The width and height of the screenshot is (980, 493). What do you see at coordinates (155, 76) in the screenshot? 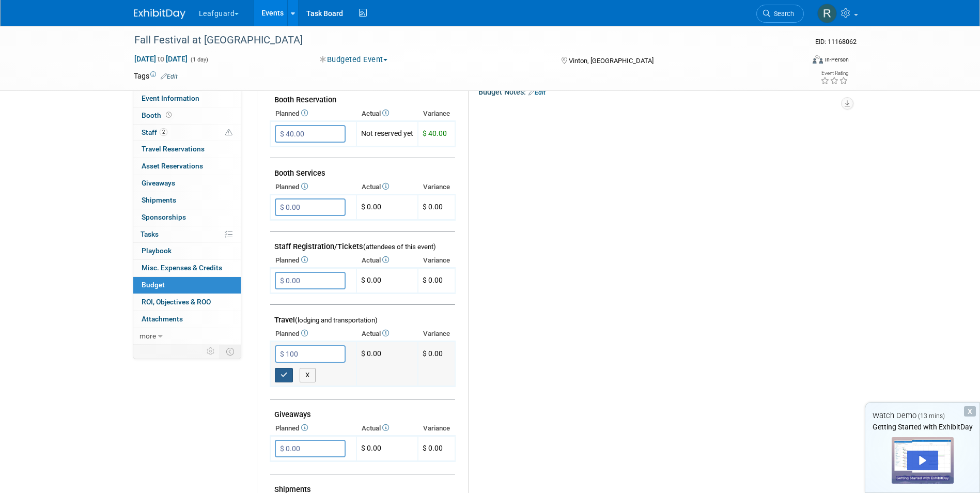
I see `td: Tags` at bounding box center [155, 76].